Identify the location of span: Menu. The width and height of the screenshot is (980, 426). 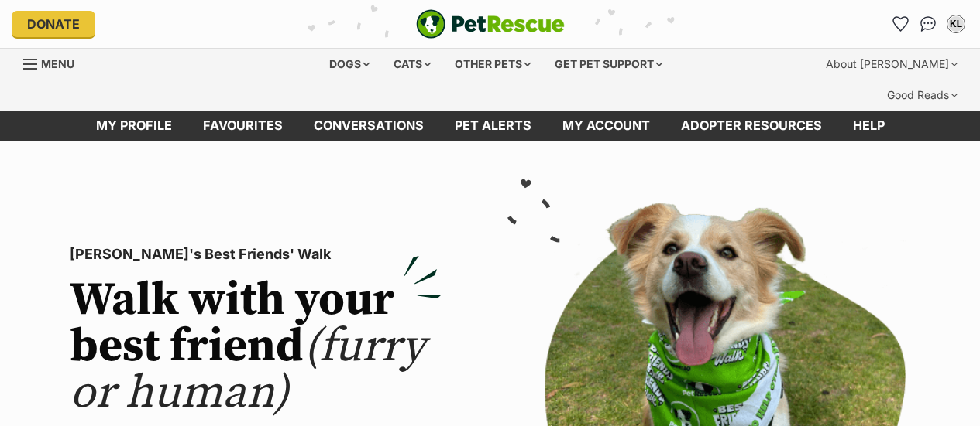
(57, 63).